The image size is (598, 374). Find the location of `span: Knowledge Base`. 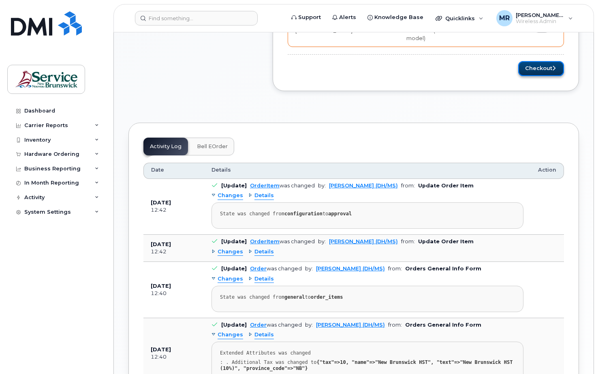

span: Knowledge Base is located at coordinates (399, 17).